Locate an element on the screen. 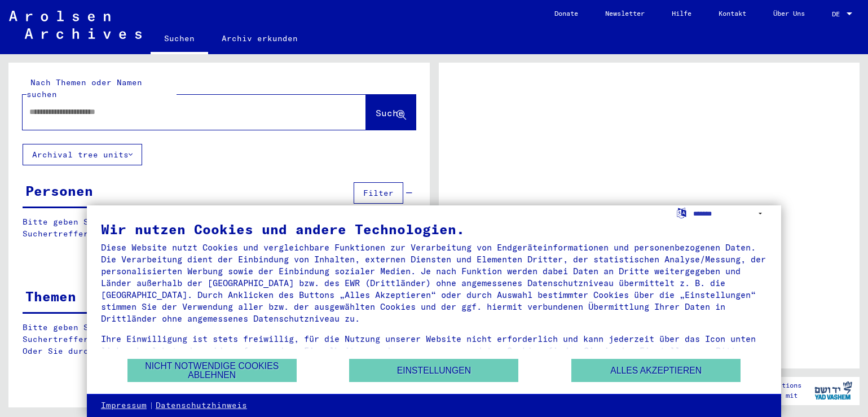 The height and width of the screenshot is (417, 868). button: Nicht notwendige Cookies ablehnen is located at coordinates (212, 370).